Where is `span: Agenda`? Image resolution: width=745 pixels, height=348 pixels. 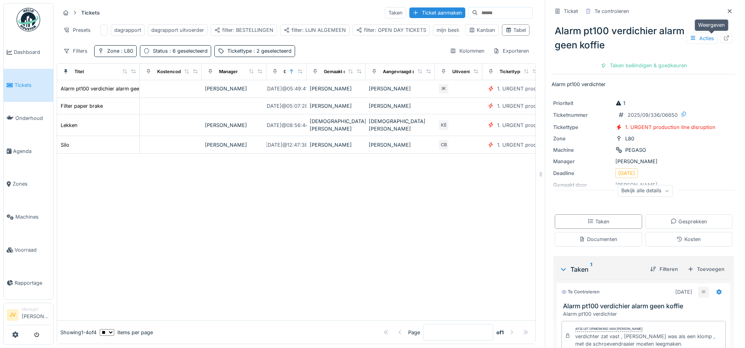
span: Agenda is located at coordinates (31, 151).